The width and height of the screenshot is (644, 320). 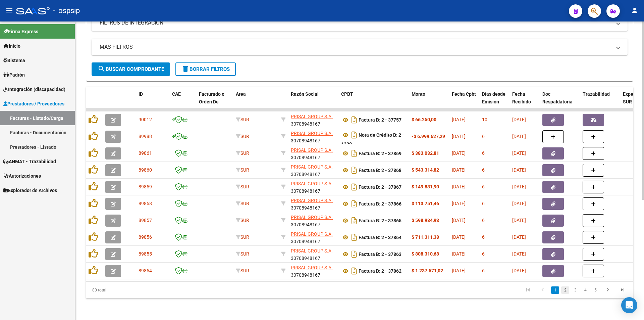 I want to click on span: Facturado x Orden De, so click(x=211, y=97).